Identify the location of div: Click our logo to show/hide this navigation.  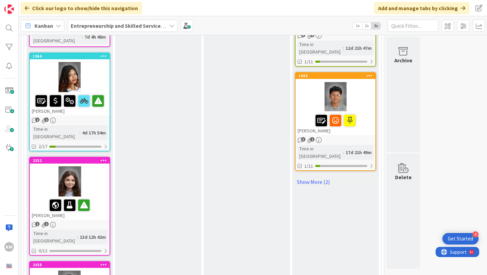
(81, 8).